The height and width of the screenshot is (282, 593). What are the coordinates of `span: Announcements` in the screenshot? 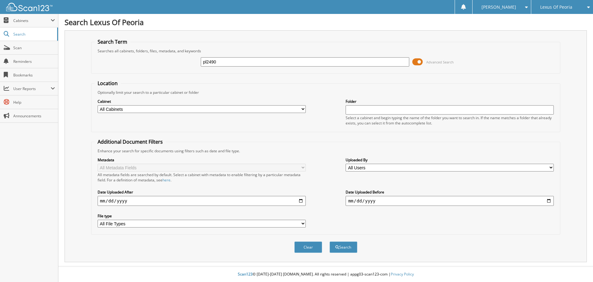 It's located at (34, 116).